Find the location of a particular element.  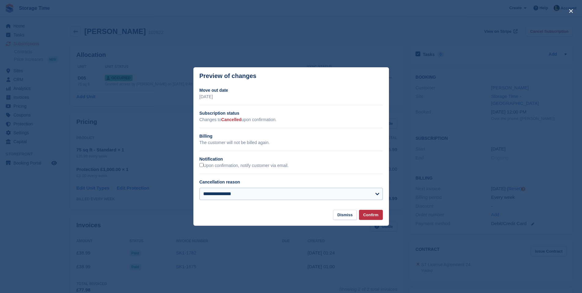

h2: Subscription status is located at coordinates (291, 113).